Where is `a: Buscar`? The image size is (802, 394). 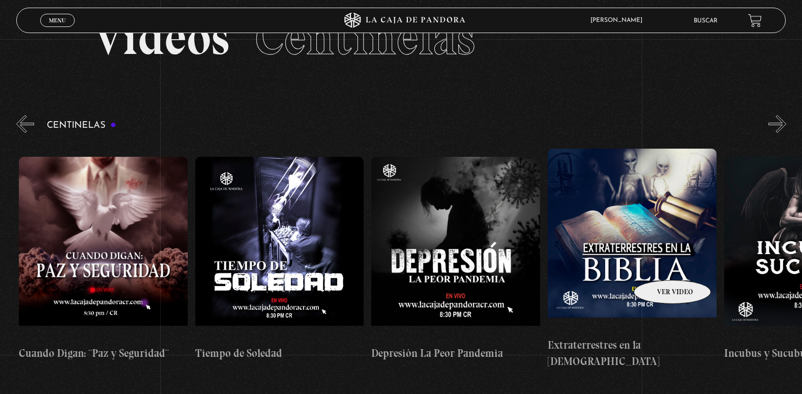 a: Buscar is located at coordinates (706, 21).